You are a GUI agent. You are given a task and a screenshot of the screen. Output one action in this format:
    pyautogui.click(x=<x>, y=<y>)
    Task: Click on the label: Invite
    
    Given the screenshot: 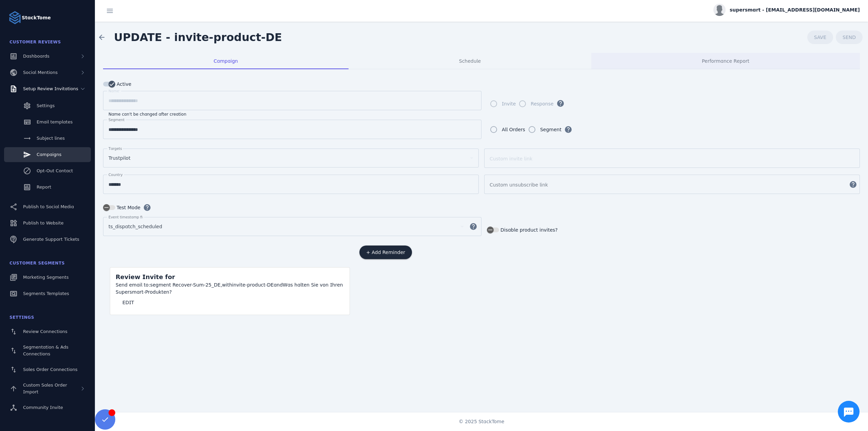 What is the action you would take?
    pyautogui.click(x=508, y=104)
    